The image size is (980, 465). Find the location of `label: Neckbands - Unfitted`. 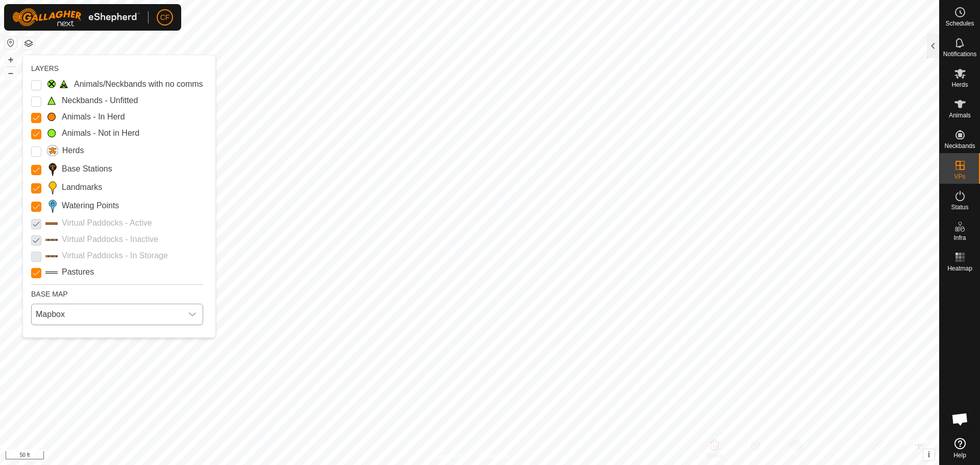

label: Neckbands - Unfitted is located at coordinates (99, 101).